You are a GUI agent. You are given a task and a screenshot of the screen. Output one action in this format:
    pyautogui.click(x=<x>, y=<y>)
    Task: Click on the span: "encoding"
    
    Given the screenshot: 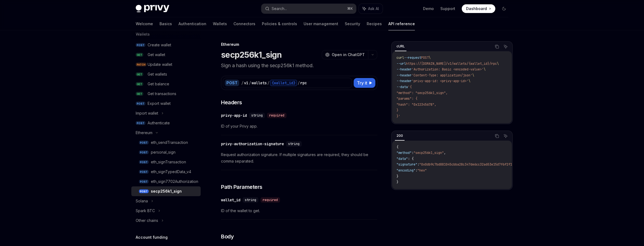 What is the action you would take?
    pyautogui.click(x=406, y=170)
    